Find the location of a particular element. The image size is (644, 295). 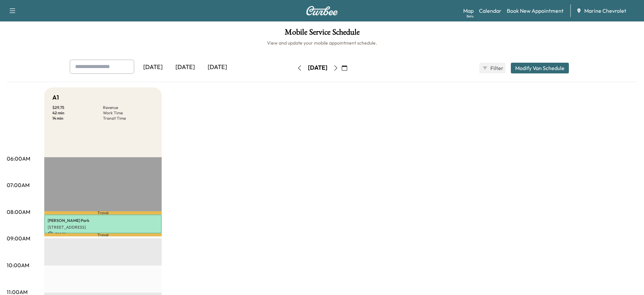

p: 42 min is located at coordinates (78, 113).